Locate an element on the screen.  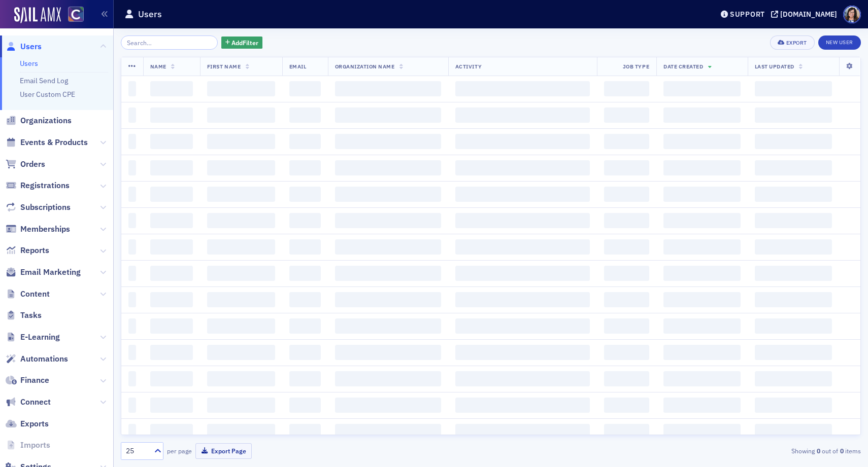
a: Orders is located at coordinates (25, 164).